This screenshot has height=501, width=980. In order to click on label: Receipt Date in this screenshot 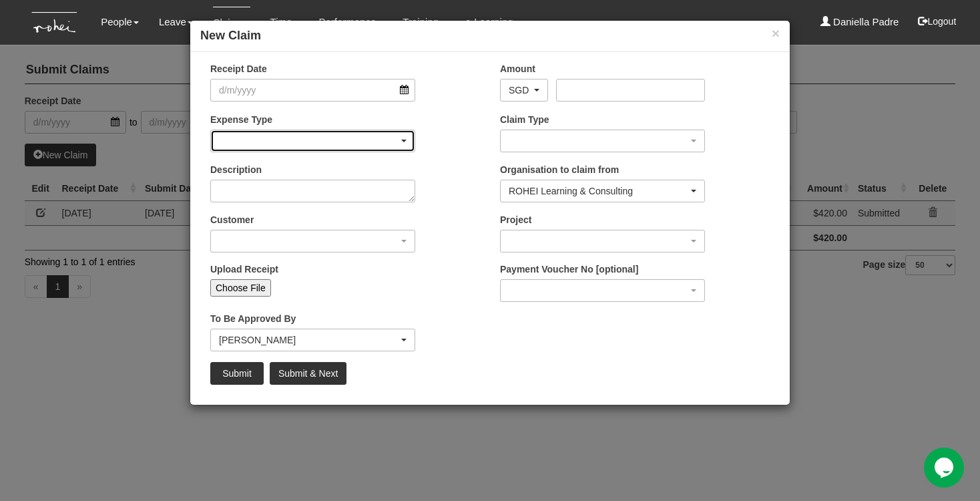, I will do `click(238, 69)`.